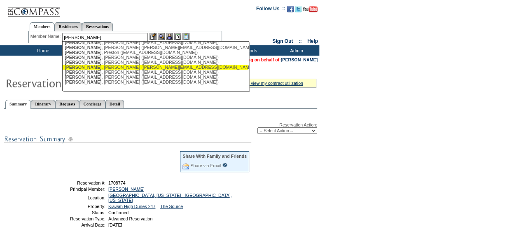 This screenshot has height=227, width=521. Describe the element at coordinates (298, 11) in the screenshot. I see `a: Follow us on Twitter` at that location.